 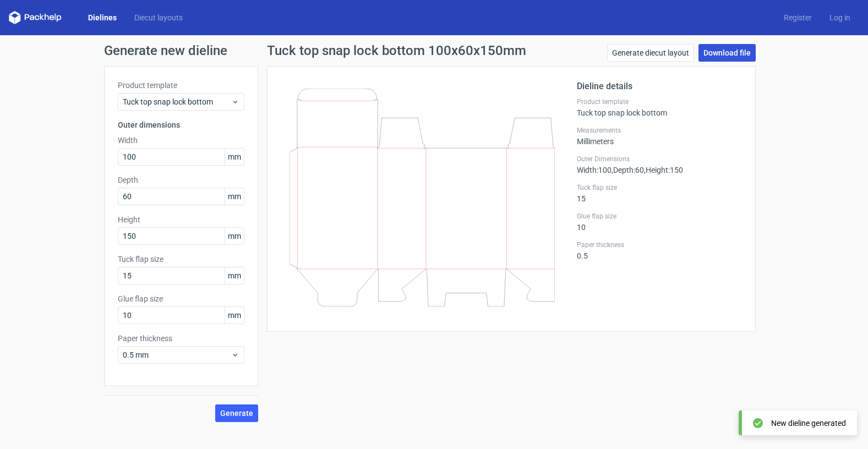 What do you see at coordinates (181, 140) in the screenshot?
I see `label: Width` at bounding box center [181, 140].